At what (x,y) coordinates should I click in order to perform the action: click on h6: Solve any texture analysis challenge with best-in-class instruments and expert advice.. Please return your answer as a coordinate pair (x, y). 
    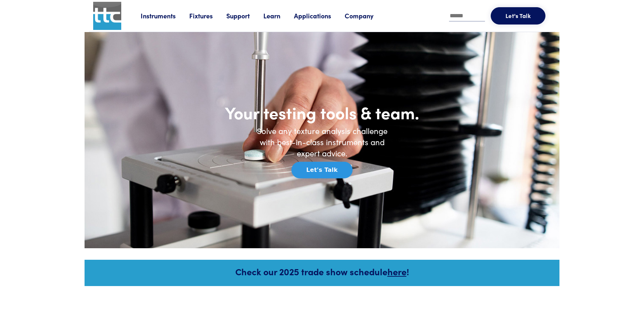
    Looking at the image, I should click on (322, 141).